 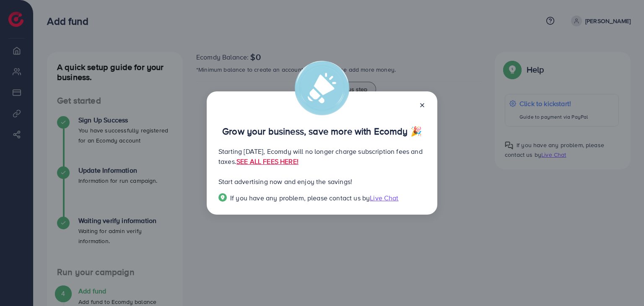 What do you see at coordinates (223, 197) in the screenshot?
I see `img: Popup guide` at bounding box center [223, 197].